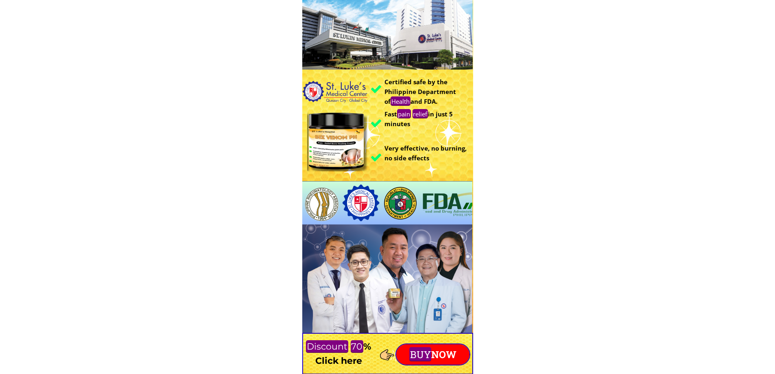  What do you see at coordinates (433, 354) in the screenshot?
I see `p: NOW` at bounding box center [433, 354].